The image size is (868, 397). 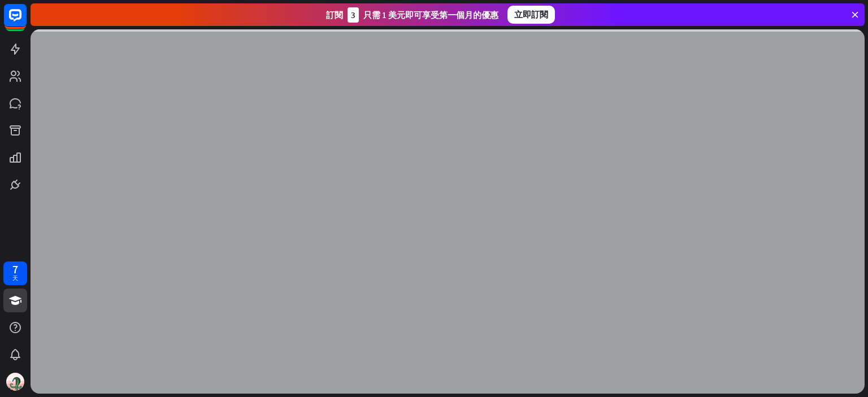 What do you see at coordinates (15, 278) in the screenshot?
I see `font: 天` at bounding box center [15, 278].